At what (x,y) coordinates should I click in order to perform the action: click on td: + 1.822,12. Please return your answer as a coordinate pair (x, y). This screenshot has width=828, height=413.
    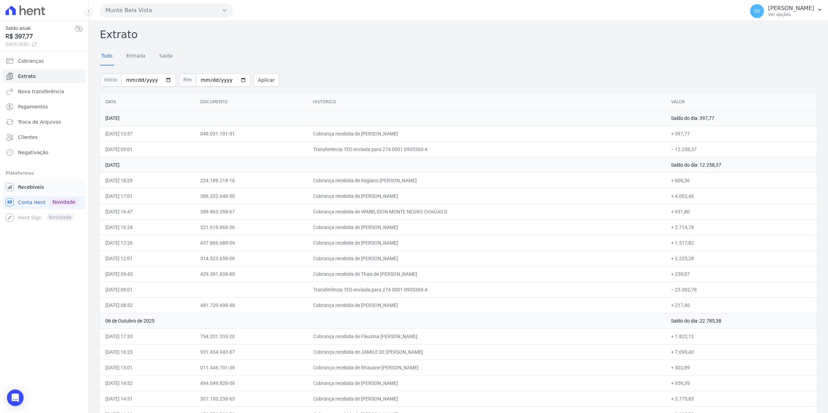
    Looking at the image, I should click on (741, 336).